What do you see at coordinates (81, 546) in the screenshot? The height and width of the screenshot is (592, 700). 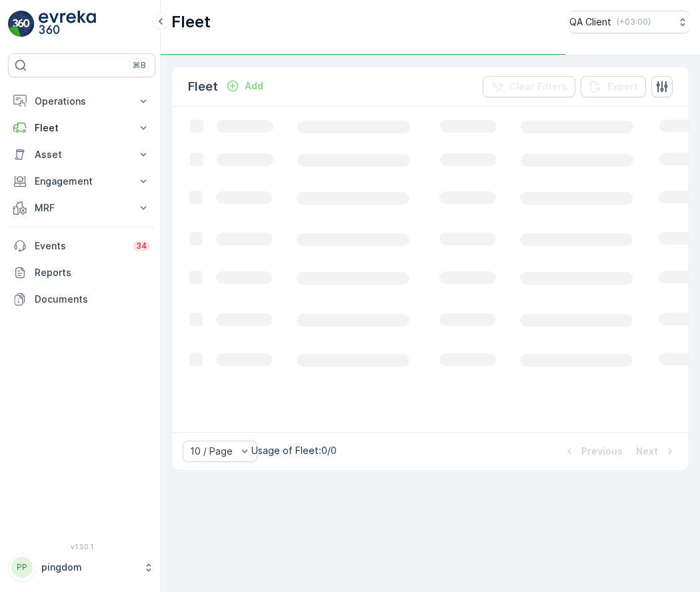 I see `span: v 1.50.1` at bounding box center [81, 546].